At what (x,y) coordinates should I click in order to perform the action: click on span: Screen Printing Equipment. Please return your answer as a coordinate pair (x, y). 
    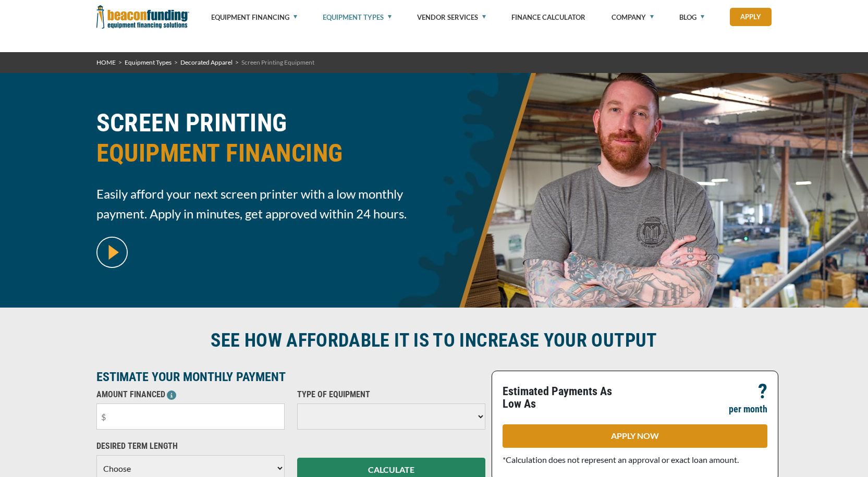
    Looking at the image, I should click on (278, 62).